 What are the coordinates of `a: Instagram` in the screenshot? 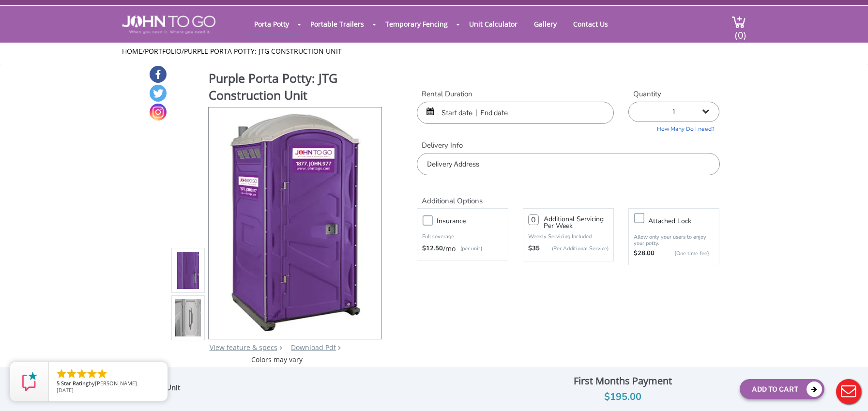 It's located at (158, 112).